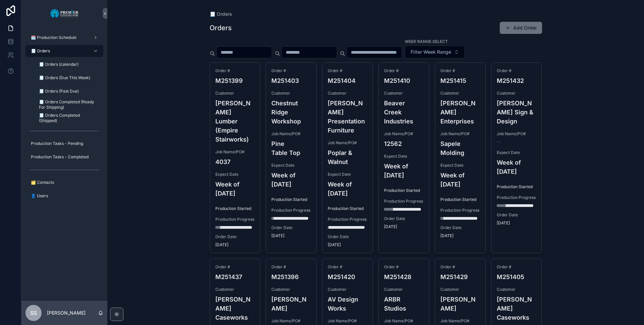 The image size is (644, 325). What do you see at coordinates (53, 38) in the screenshot?
I see `span: 🗓️ Production Schedule` at bounding box center [53, 38].